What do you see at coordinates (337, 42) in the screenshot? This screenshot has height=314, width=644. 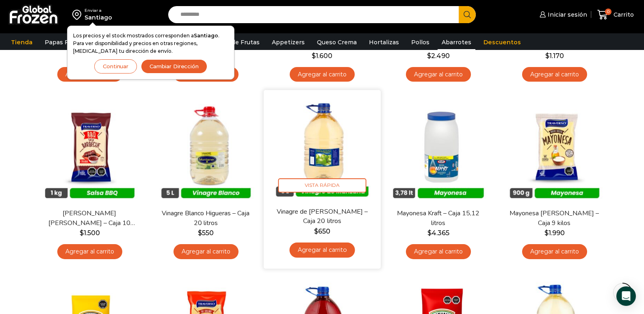 I see `a: Queso Crema` at bounding box center [337, 42].